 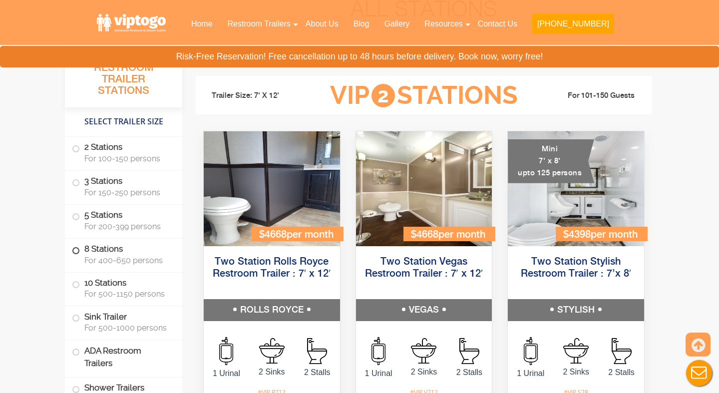 I want to click on img: A mini restroom trailer with two separate stations and separate doors for males and females, so click(x=576, y=189).